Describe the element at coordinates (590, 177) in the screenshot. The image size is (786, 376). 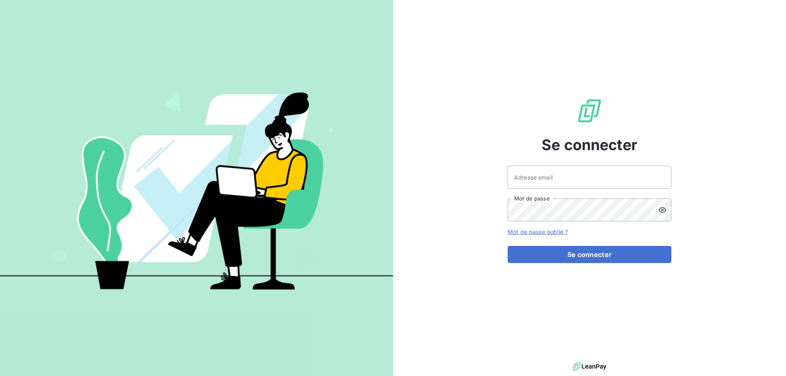
I see `input: placeholder` at that location.